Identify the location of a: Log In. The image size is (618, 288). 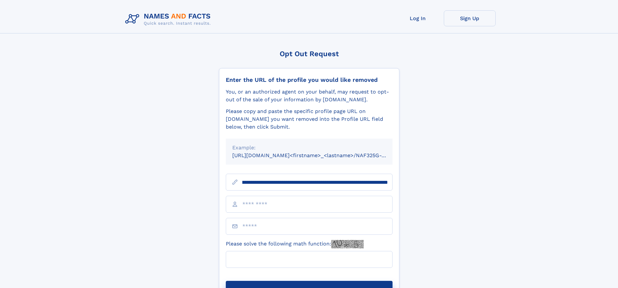
(418, 18).